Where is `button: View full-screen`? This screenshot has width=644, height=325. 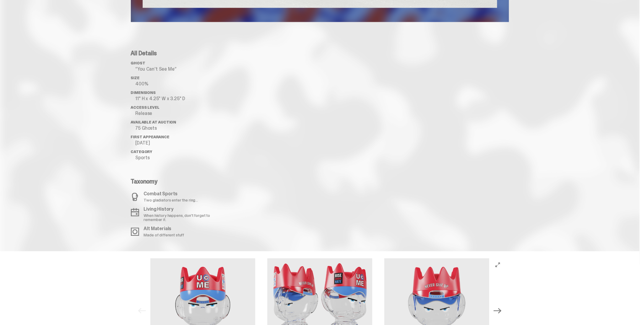
button: View full-screen is located at coordinates (498, 265).